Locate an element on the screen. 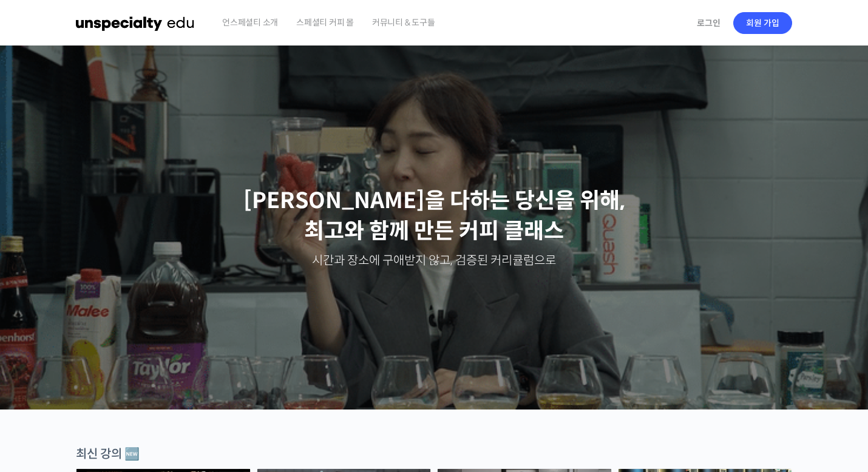  a: 홈 is located at coordinates (42, 387).